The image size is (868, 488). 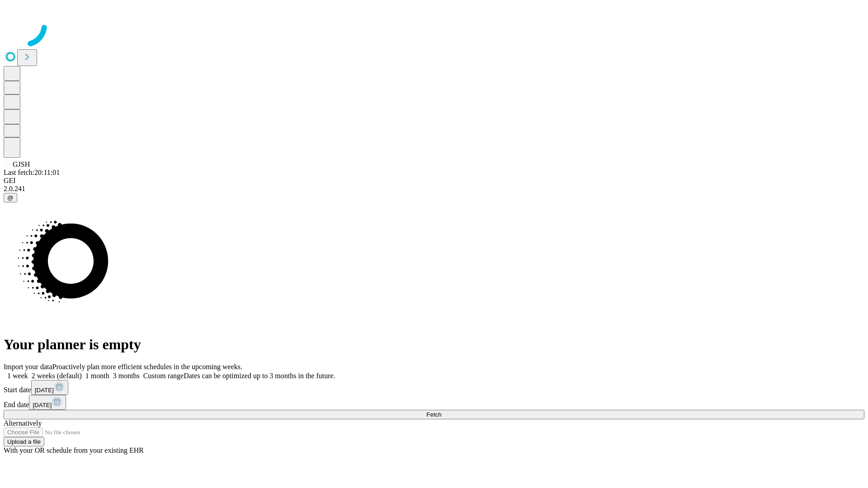 What do you see at coordinates (434, 189) in the screenshot?
I see `div: 2.0.241` at bounding box center [434, 189].